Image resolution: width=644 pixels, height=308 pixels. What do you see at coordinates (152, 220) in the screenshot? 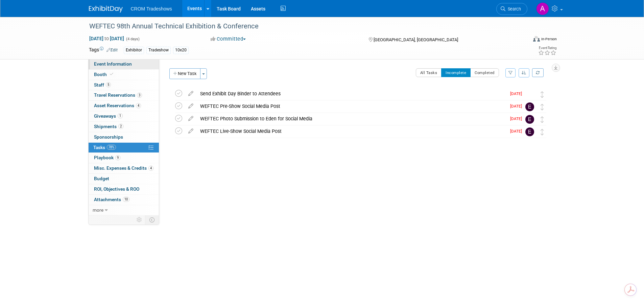
I see `td: Toggle Event Tabs` at bounding box center [152, 220].